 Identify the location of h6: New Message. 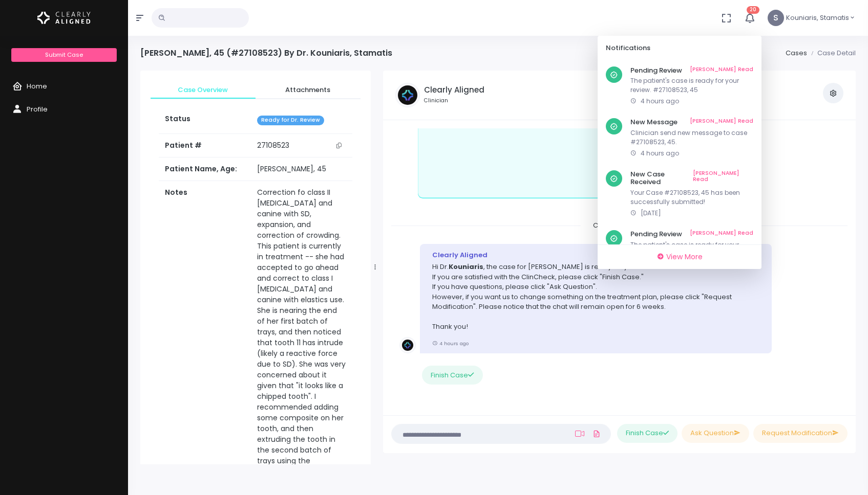
(692, 122).